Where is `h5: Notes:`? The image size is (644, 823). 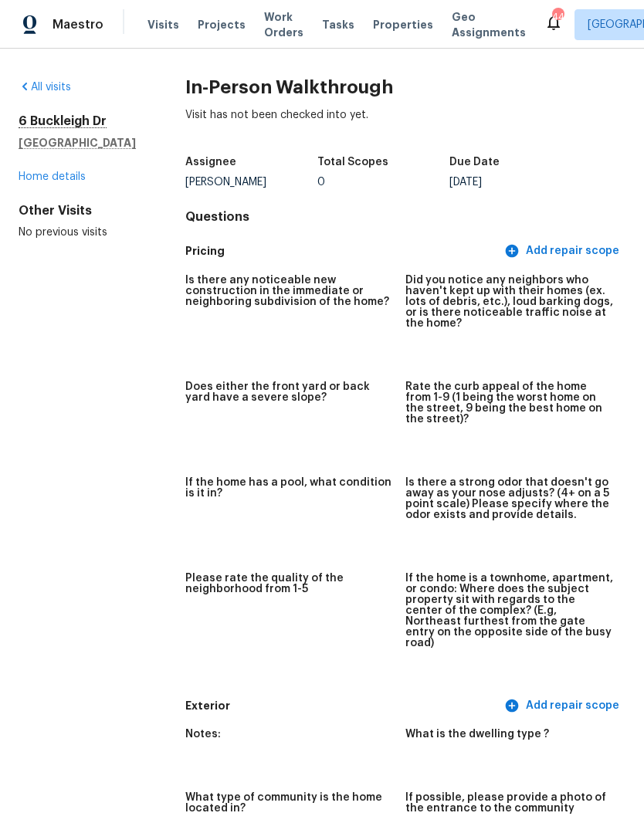 h5: Notes: is located at coordinates (203, 735).